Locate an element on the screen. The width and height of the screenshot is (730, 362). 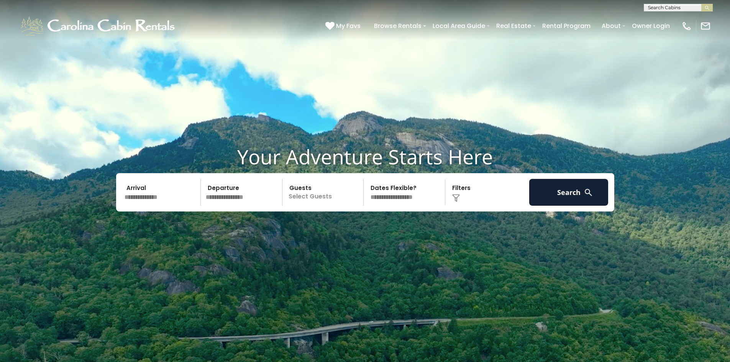
h1: Your Adventure Starts Here is located at coordinates (365, 157).